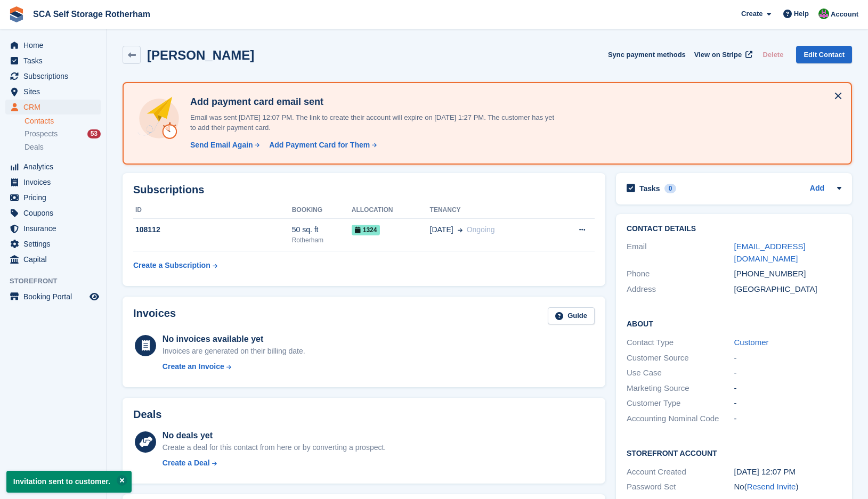 The height and width of the screenshot is (499, 868). I want to click on a: Create a Subscription, so click(175, 265).